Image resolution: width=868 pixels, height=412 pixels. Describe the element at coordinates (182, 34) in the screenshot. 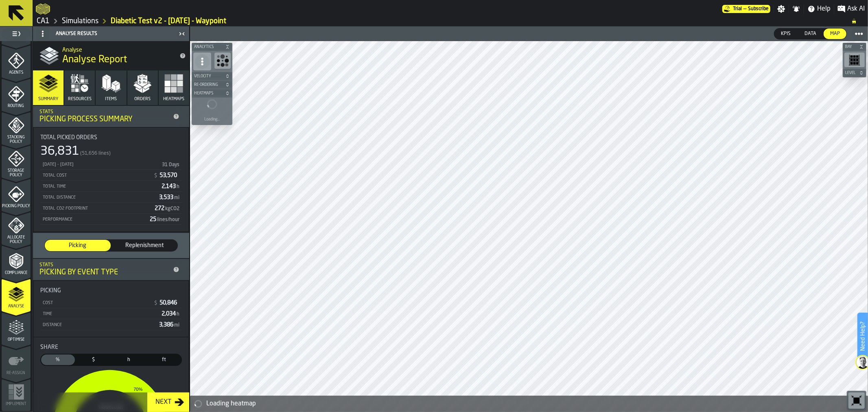

I see `label: button-toggle-Close me` at that location.